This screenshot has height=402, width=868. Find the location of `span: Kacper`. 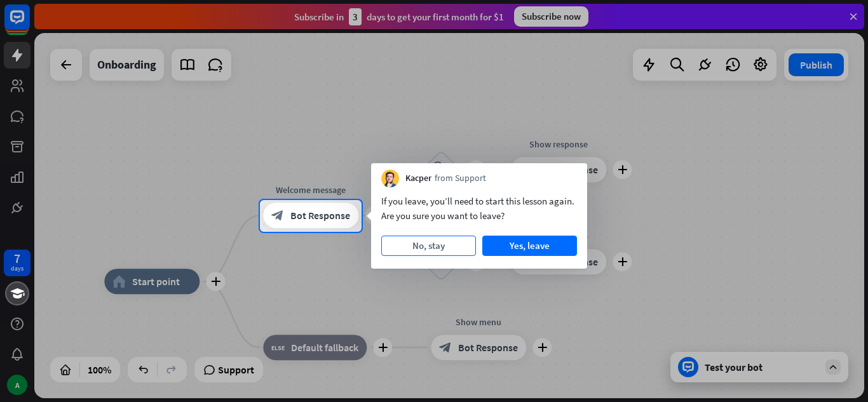

span: Kacper is located at coordinates (419, 178).